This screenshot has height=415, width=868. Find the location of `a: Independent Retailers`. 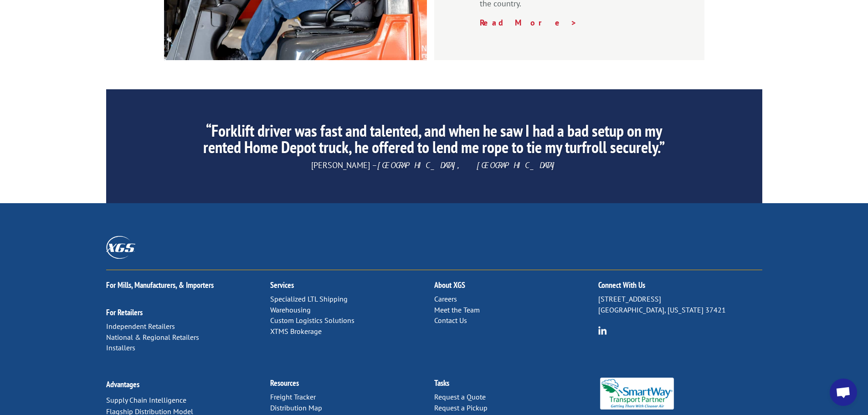

a: Independent Retailers is located at coordinates (140, 326).